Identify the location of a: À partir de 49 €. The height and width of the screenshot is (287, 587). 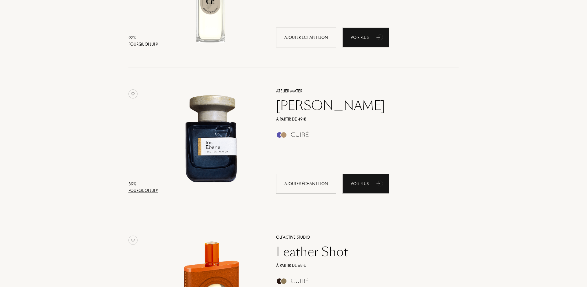
(361, 119).